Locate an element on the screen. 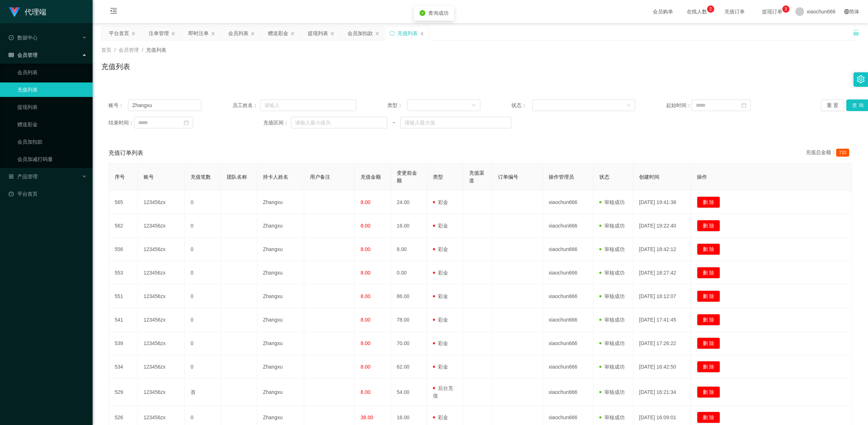 The width and height of the screenshot is (868, 425). div: 充值列表 is located at coordinates (407, 33).